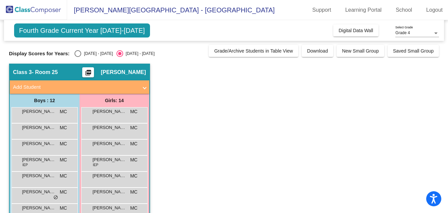  I want to click on span: Grade/Archive Students in Table View, so click(253, 51).